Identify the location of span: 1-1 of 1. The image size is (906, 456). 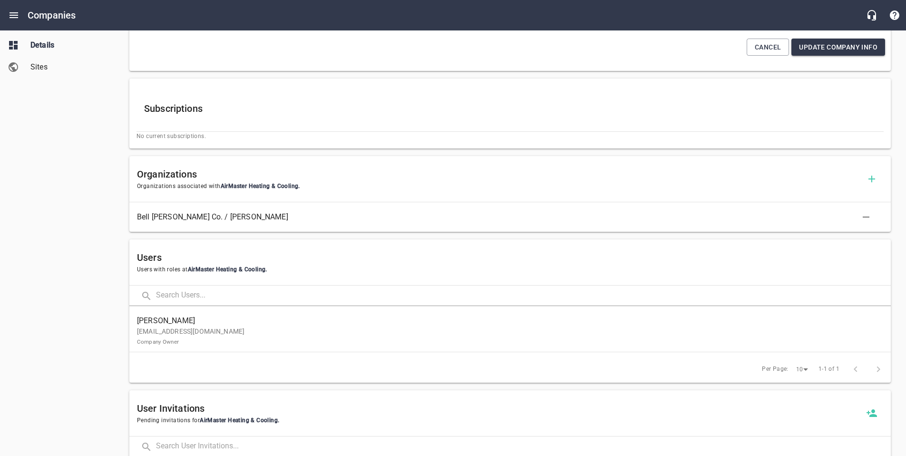
(829, 369).